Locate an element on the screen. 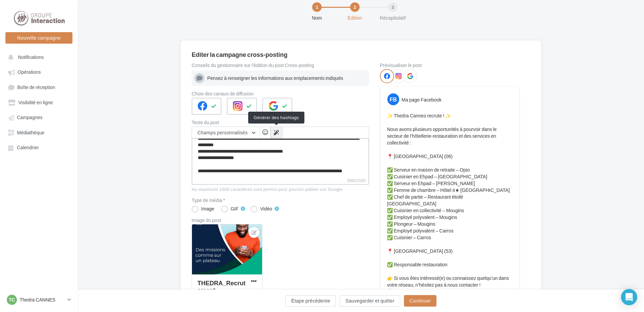 The height and width of the screenshot is (312, 644). div: Image du post is located at coordinates (280, 220).